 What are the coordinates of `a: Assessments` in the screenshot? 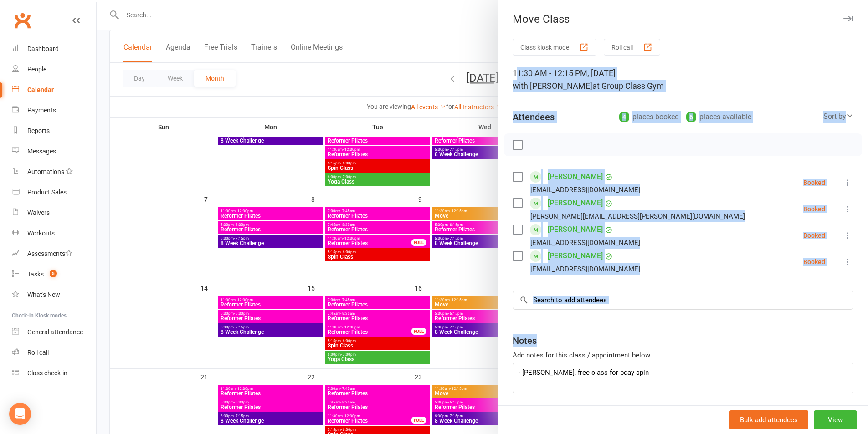 It's located at (53, 253).